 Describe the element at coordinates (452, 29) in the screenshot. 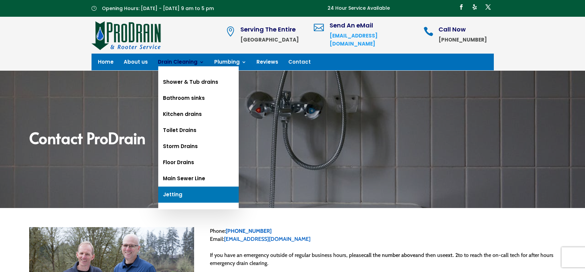

I see `span: Call Now` at that location.